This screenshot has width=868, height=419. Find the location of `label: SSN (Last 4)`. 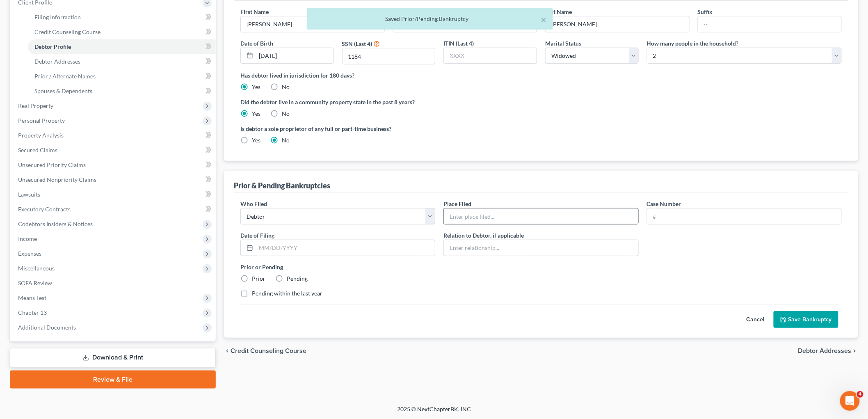

label: SSN (Last 4) is located at coordinates (358, 43).